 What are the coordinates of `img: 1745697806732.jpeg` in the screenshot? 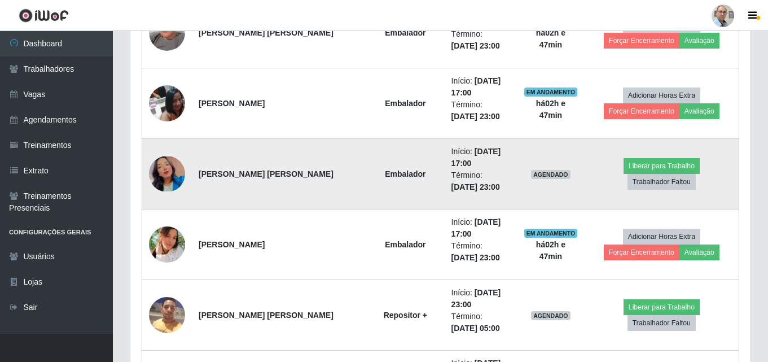 It's located at (167, 174).